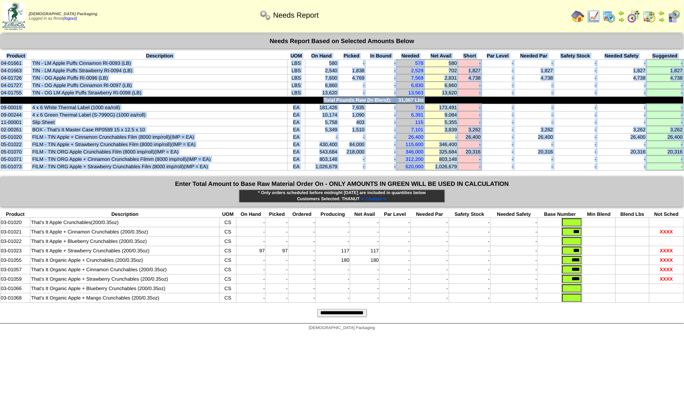  Describe the element at coordinates (598, 214) in the screenshot. I see `th: Min Blend` at that location.